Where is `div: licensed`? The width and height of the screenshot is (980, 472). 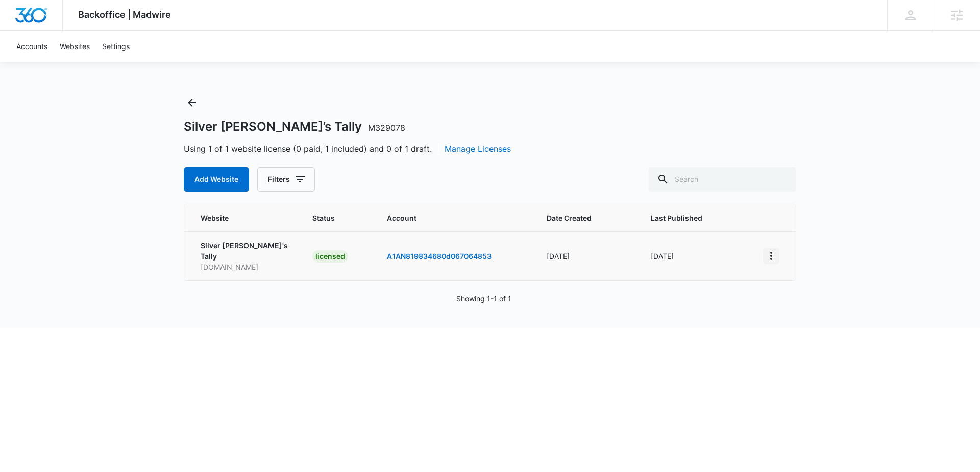 div: licensed is located at coordinates (330, 257).